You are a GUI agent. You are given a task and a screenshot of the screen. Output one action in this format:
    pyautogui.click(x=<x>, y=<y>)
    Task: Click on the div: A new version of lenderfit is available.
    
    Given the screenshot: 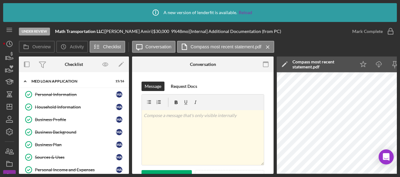 What is the action you would take?
    pyautogui.click(x=200, y=13)
    